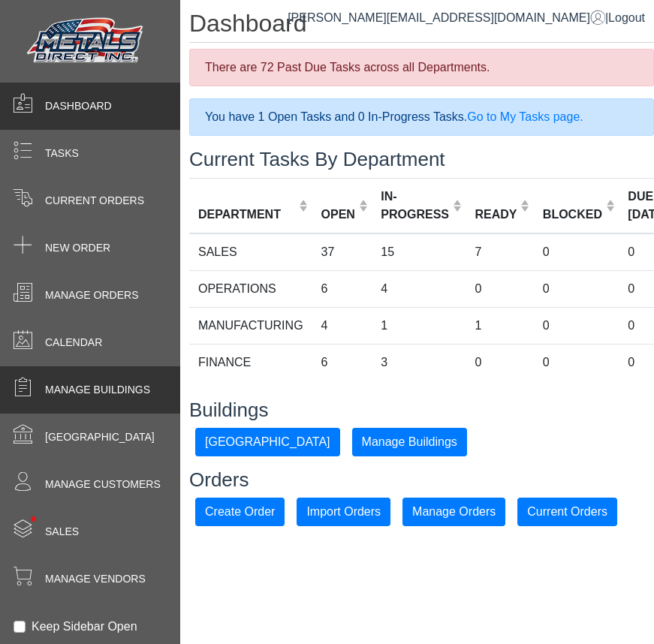  What do you see at coordinates (454, 511) in the screenshot?
I see `a: Manage Orders` at bounding box center [454, 511].